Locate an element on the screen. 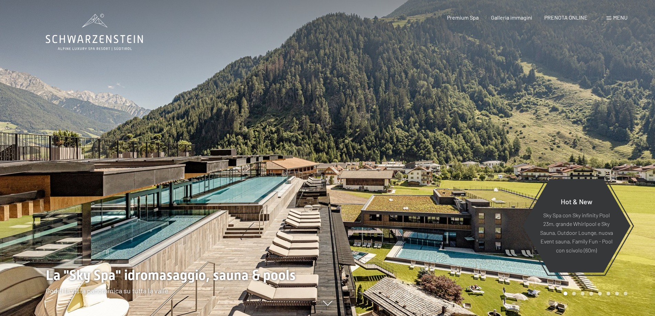 The image size is (655, 316). div: Carousel Page 4 is located at coordinates (591, 293).